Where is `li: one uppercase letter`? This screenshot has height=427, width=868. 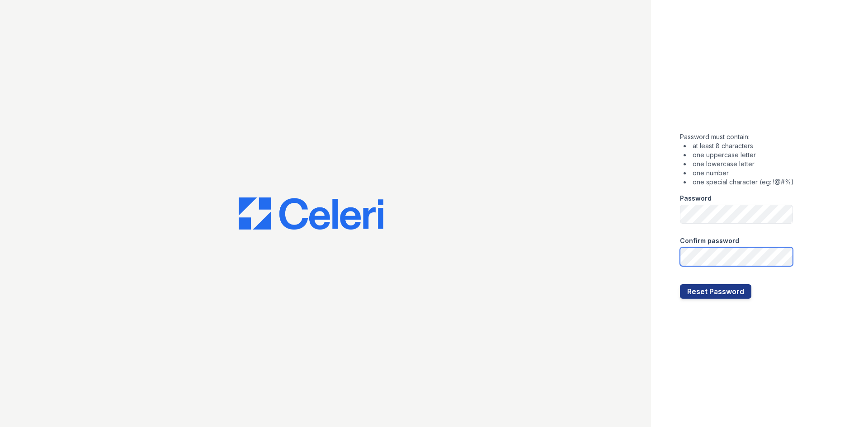
li: one uppercase letter is located at coordinates (738, 155).